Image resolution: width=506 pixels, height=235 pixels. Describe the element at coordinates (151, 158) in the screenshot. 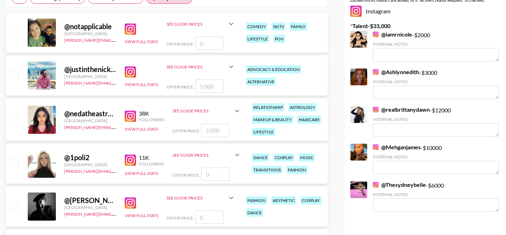

I see `div: 11K` at that location.